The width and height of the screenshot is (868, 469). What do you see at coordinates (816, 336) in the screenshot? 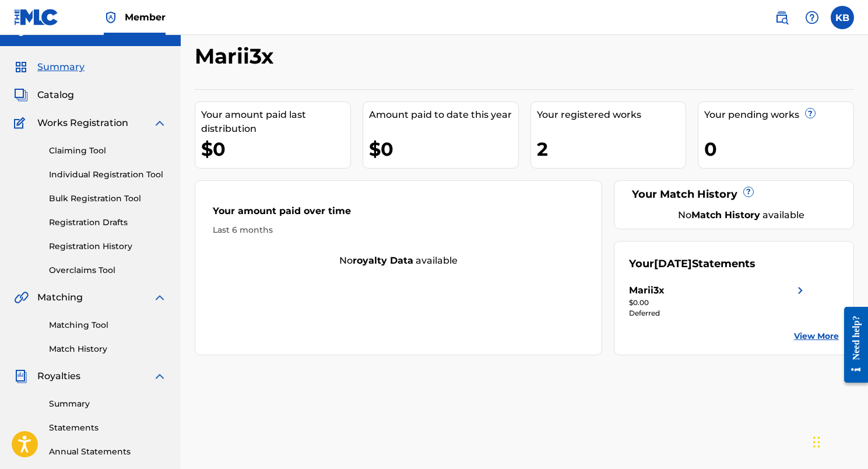
I see `a: View More` at bounding box center [816, 336].